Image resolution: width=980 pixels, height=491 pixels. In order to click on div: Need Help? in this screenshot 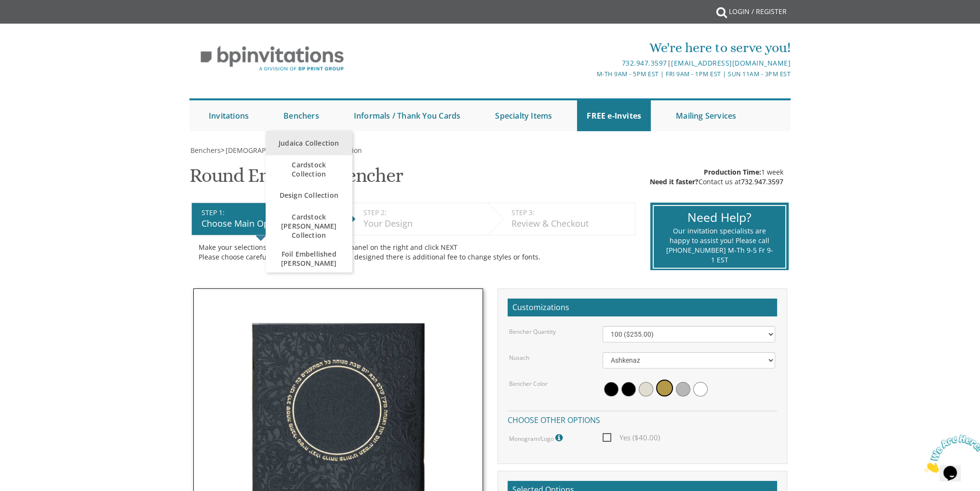, I will do `click(719, 217)`.